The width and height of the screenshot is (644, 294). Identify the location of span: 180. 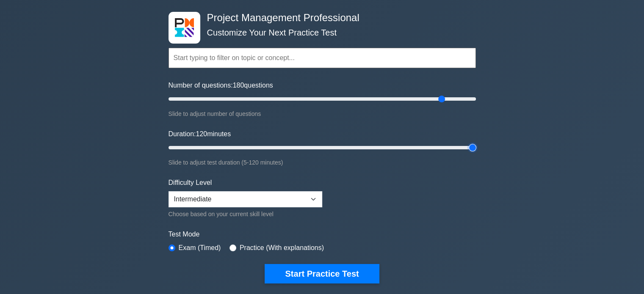
(238, 85).